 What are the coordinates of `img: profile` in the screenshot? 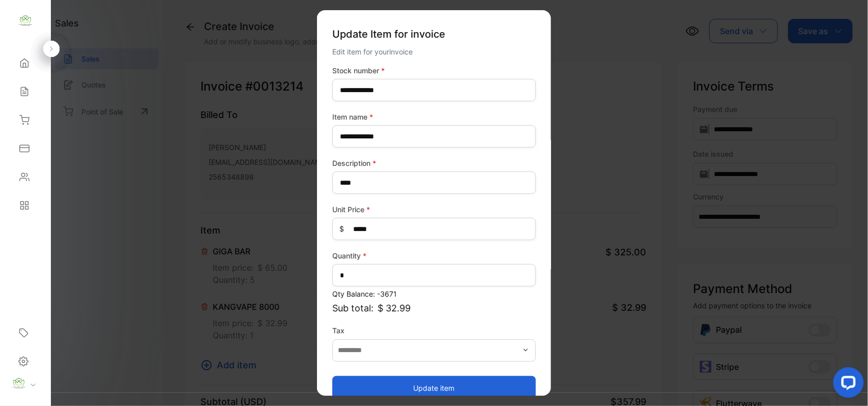 It's located at (19, 384).